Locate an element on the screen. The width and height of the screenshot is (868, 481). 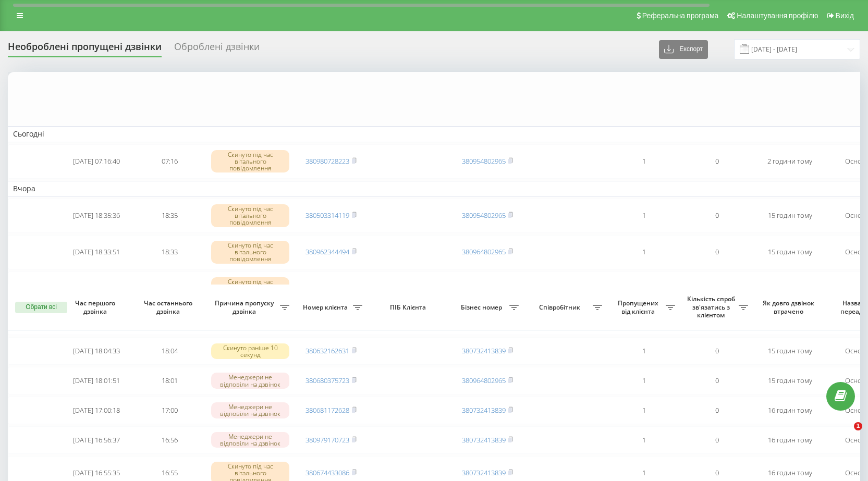
td: 2 години тому is located at coordinates (790, 162).